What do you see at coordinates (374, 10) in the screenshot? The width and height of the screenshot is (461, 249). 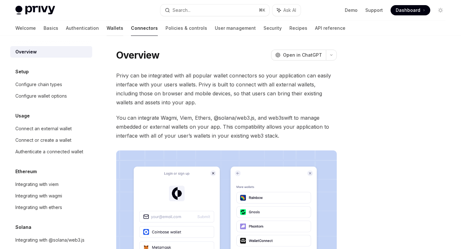 I see `a: Support` at bounding box center [374, 10].